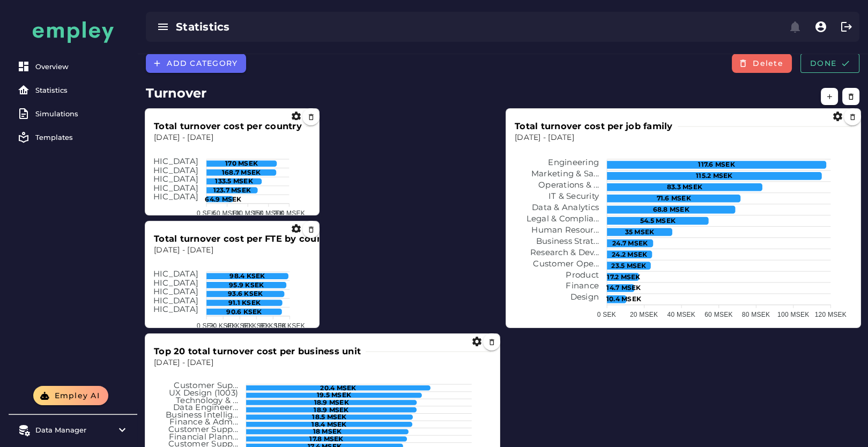 The height and width of the screenshot is (447, 868). Describe the element at coordinates (565, 252) in the screenshot. I see `tspan: Research & Dev...` at that location.